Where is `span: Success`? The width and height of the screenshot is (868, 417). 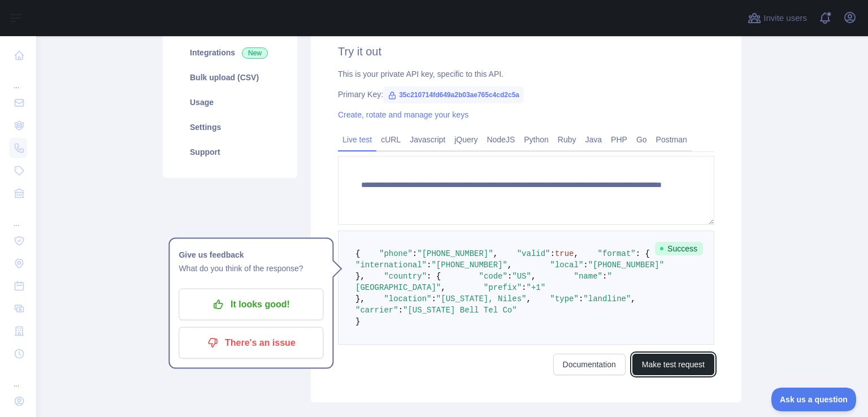
span: Success is located at coordinates (679, 249).